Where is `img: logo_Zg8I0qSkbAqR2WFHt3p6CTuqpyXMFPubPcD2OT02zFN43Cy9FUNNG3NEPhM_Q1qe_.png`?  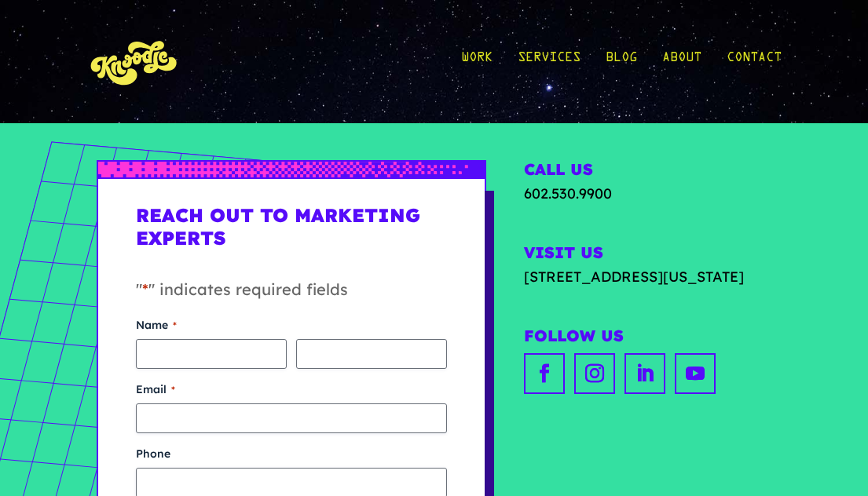
img: logo_Zg8I0qSkbAqR2WFHt3p6CTuqpyXMFPubPcD2OT02zFN43Cy9FUNNG3NEPhM_Q1qe_.png is located at coordinates (47, 98).